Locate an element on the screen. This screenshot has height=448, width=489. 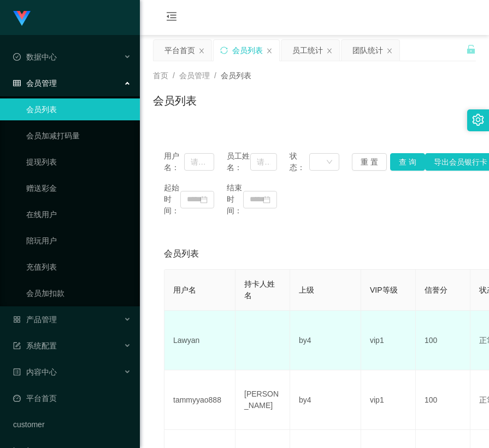
span: 结束时间： is located at coordinates (235, 199).